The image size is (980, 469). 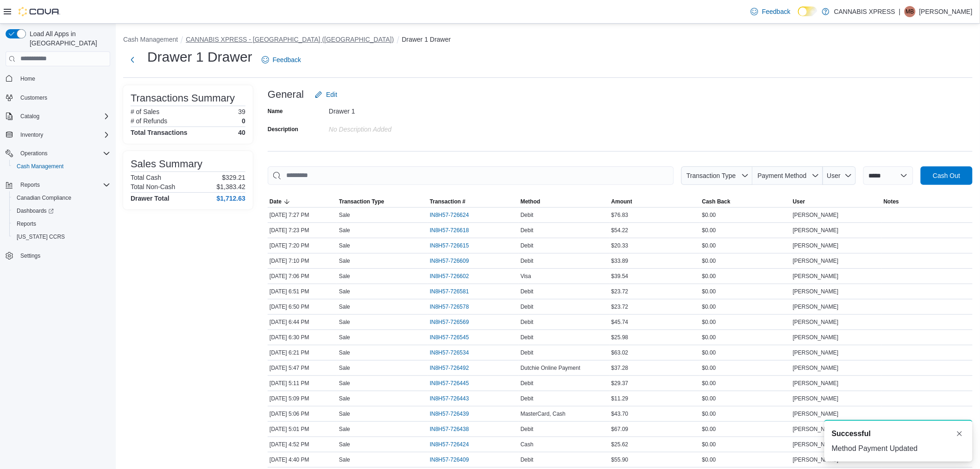 What do you see at coordinates (146, 178) in the screenshot?
I see `h6: Total Cash` at bounding box center [146, 178].